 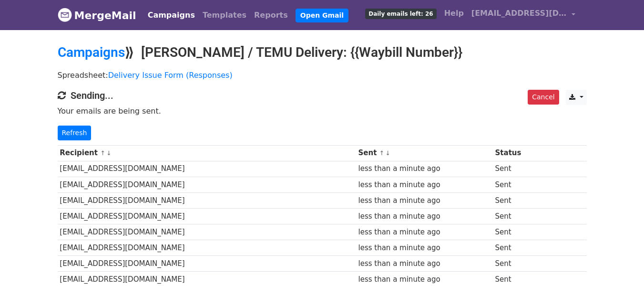 What do you see at coordinates (322, 15) in the screenshot?
I see `a: Open Gmail` at bounding box center [322, 15].